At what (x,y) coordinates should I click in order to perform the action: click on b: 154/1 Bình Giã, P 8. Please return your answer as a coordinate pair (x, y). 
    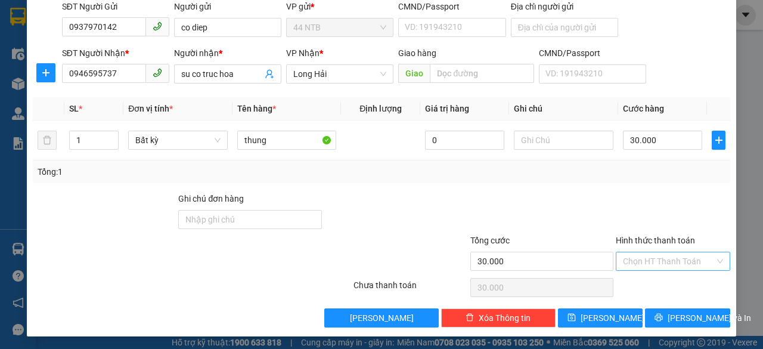
    Looking at the image, I should click on (120, 77).